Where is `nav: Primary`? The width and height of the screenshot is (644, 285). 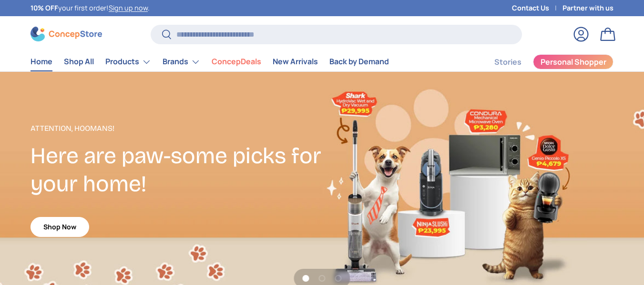
nav: Primary is located at coordinates (210, 62).